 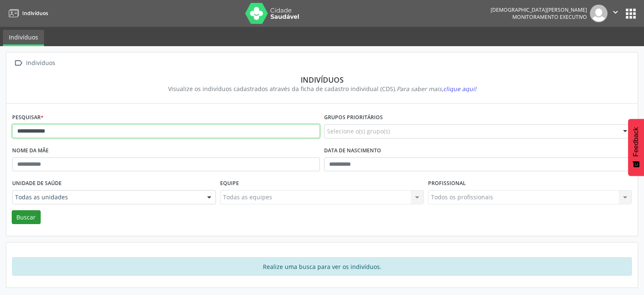 I want to click on span: Selecione o(s) grupo(s), so click(x=359, y=131).